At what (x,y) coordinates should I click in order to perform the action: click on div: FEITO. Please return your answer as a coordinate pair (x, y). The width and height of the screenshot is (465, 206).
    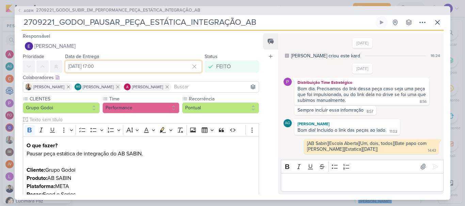
    Looking at the image, I should click on (223, 67).